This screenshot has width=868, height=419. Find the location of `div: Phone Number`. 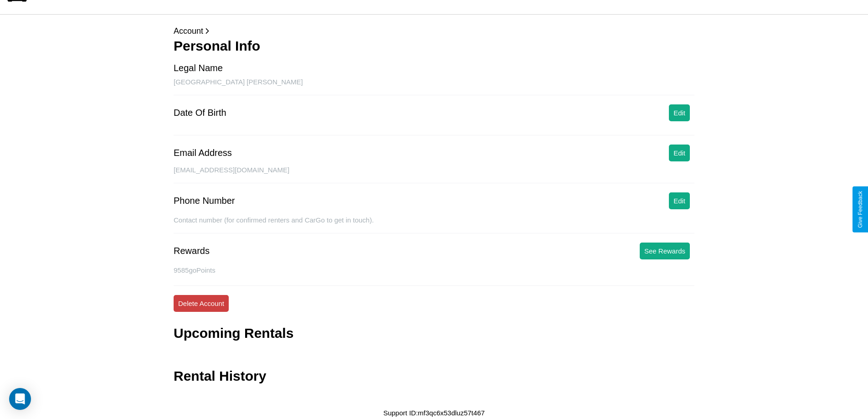

div: Phone Number is located at coordinates (204, 201).